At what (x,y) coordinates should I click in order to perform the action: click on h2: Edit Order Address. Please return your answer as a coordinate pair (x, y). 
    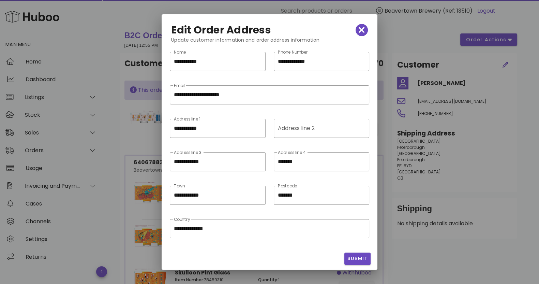
    Looking at the image, I should click on (221, 30).